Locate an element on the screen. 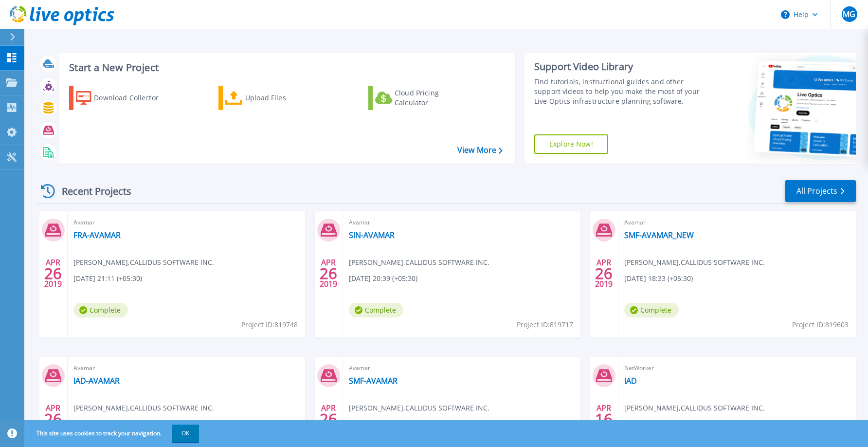 The width and height of the screenshot is (868, 447). div: Find tutorials, instructional guides and other support videos to help you make the most of your L... is located at coordinates (618, 92).